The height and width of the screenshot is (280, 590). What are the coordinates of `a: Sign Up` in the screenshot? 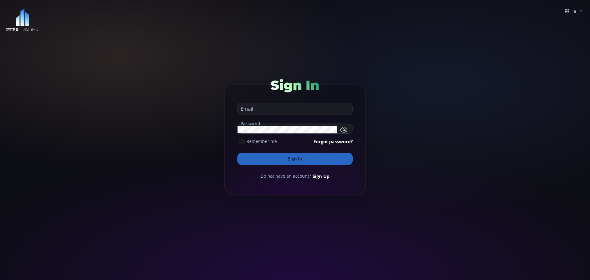 It's located at (321, 176).